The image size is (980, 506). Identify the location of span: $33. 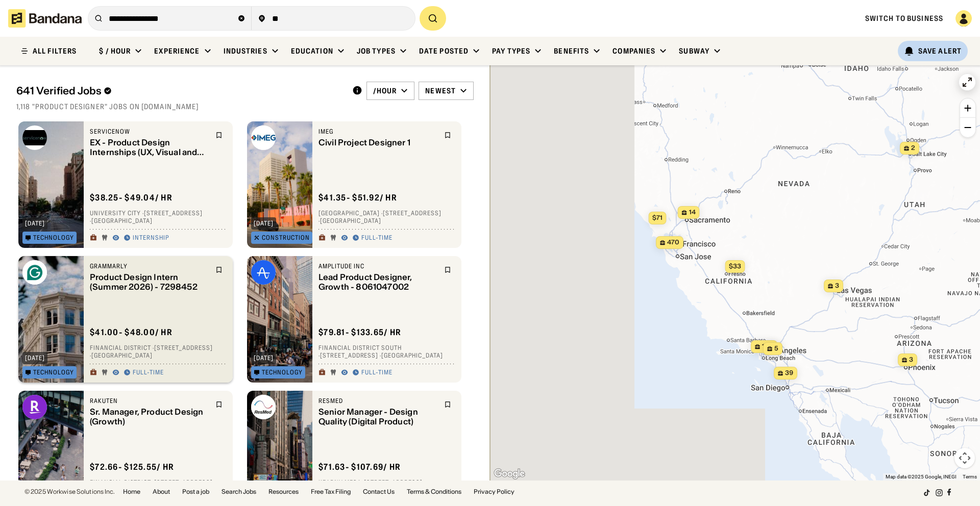
(735, 266).